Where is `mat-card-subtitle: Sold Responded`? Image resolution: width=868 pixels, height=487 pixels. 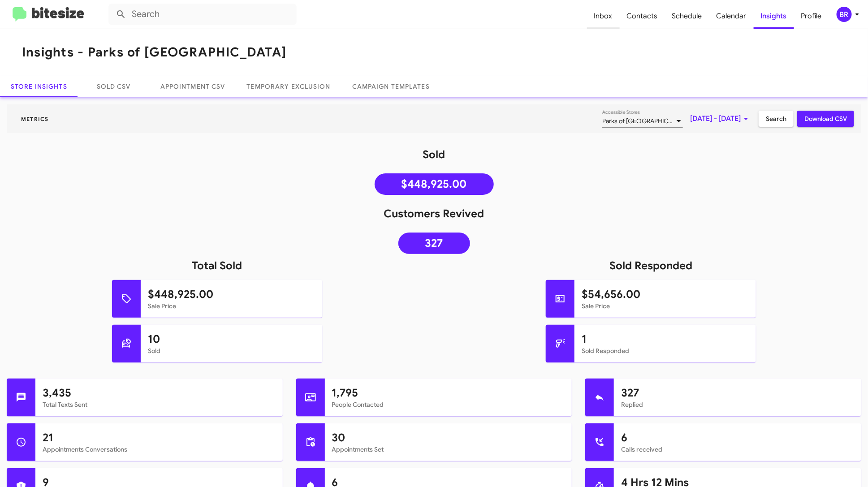 mat-card-subtitle: Sold Responded is located at coordinates (664, 351).